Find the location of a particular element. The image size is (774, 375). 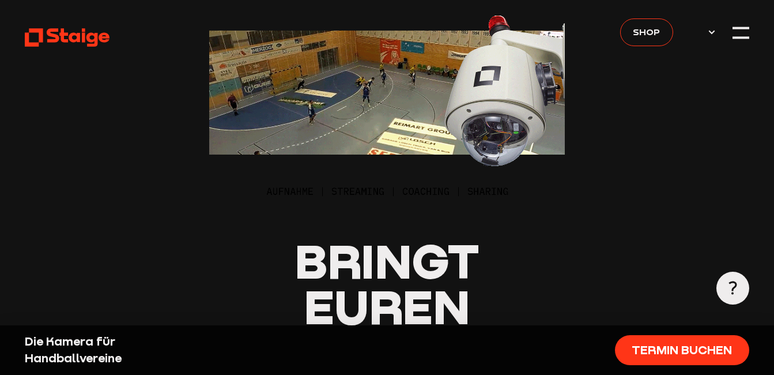

span: DE is located at coordinates (698, 31).